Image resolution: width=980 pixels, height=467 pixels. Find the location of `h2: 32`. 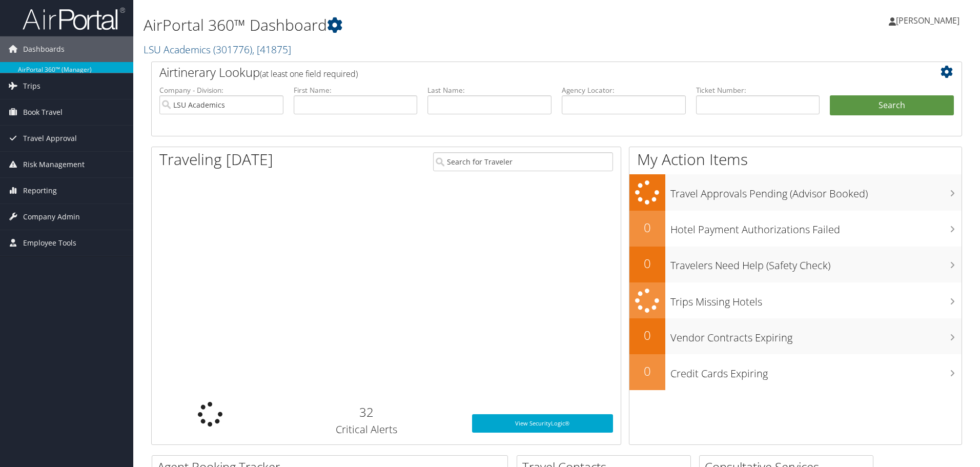

h2: 32 is located at coordinates (367, 412).